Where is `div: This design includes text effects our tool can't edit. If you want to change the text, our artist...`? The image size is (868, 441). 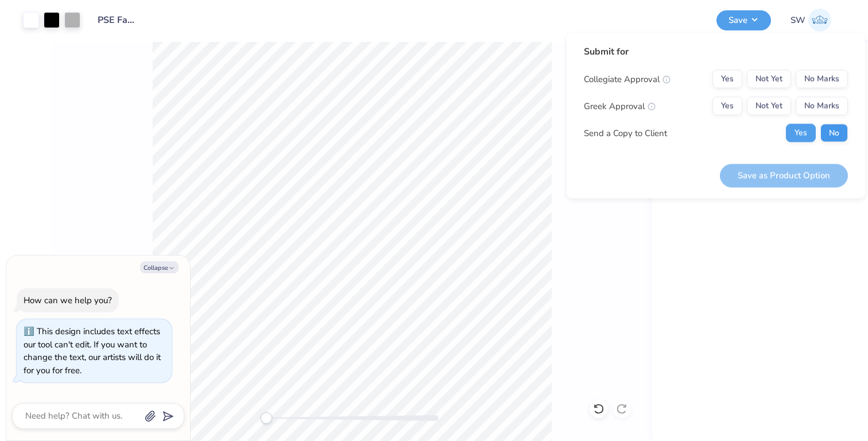 div: This design includes text effects our tool can't edit. If you want to change the text, our artist... is located at coordinates (92, 350).